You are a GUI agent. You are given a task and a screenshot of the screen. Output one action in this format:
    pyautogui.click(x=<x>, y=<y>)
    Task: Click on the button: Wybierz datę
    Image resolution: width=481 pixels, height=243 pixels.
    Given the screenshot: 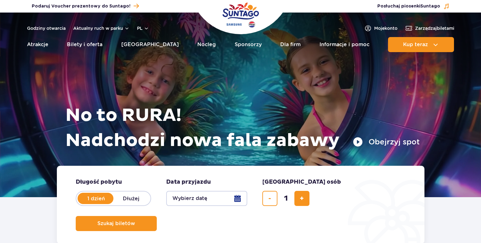 What is the action you would take?
    pyautogui.click(x=207, y=198)
    